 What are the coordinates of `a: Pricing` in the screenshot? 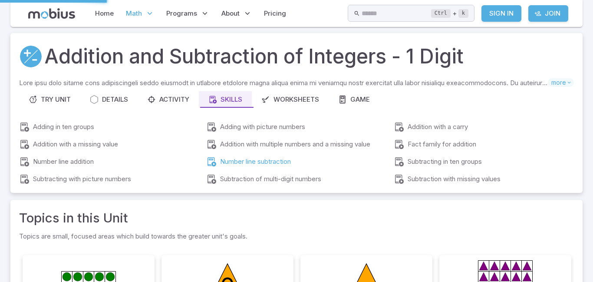 It's located at (275, 13).